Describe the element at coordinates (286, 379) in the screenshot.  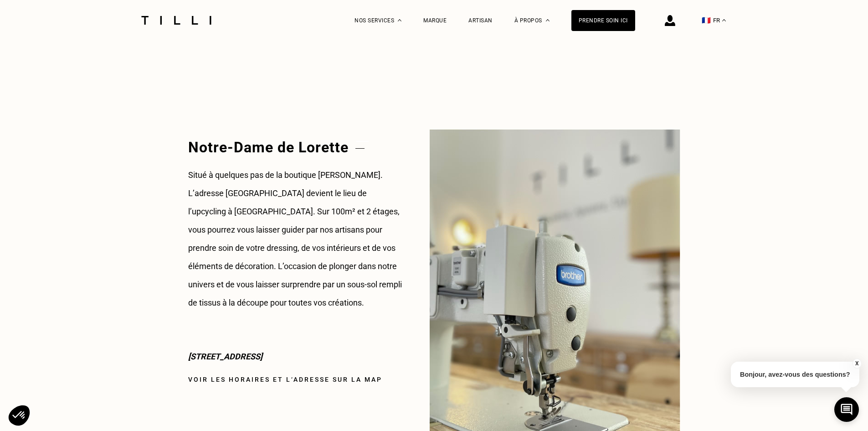
I see `a: Voir les horaires et l‘adresse sur la map` at that location.